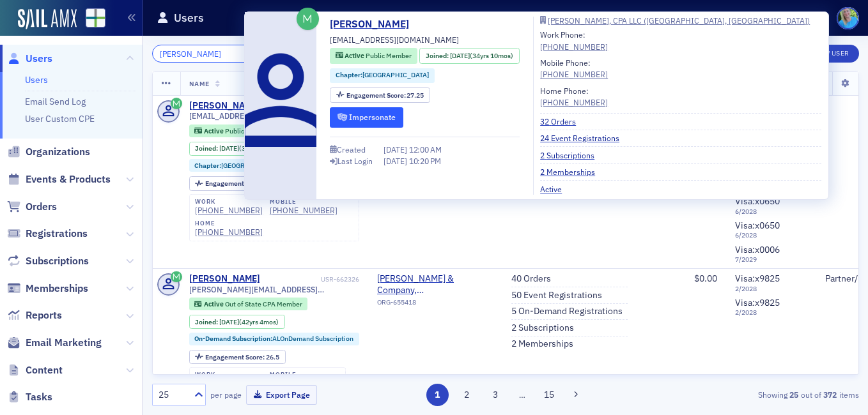 The height and width of the screenshot is (415, 868). What do you see at coordinates (233, 339) in the screenshot?
I see `span: On-Demand Subscription :` at bounding box center [233, 339].